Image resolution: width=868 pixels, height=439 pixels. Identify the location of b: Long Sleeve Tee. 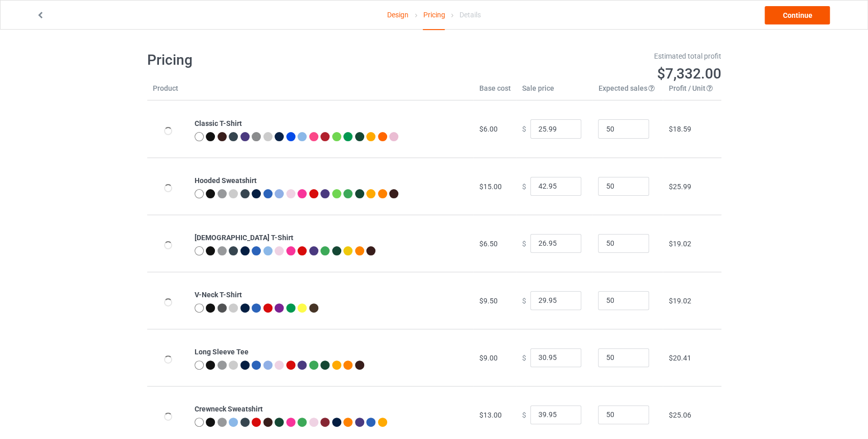
(221, 352).